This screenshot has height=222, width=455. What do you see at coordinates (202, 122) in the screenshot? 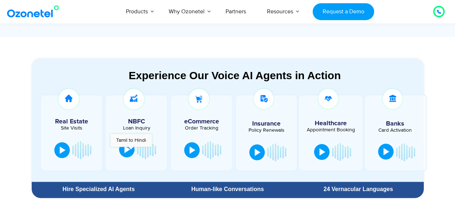
I see `h5: eCommerce` at bounding box center [202, 122].